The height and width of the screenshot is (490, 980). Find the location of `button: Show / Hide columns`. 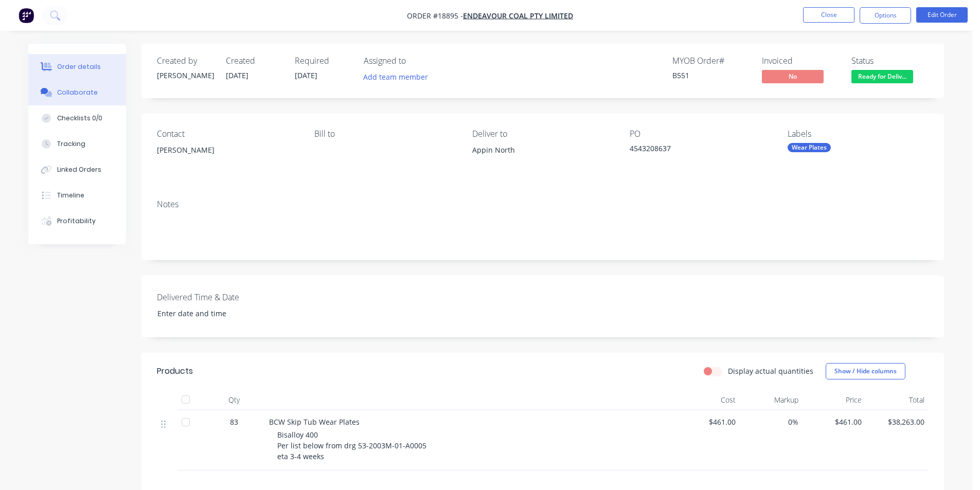

button: Show / Hide columns is located at coordinates (865, 372).